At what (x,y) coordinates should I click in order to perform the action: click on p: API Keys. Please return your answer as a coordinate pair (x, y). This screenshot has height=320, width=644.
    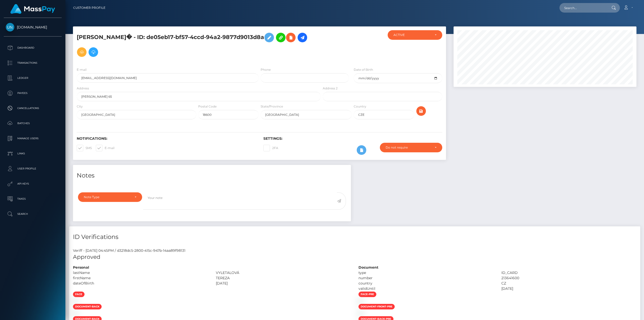
    Looking at the image, I should click on (33, 184).